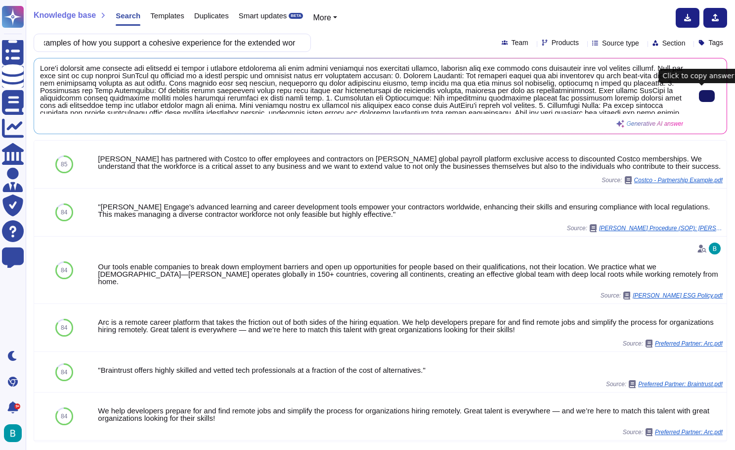  Describe the element at coordinates (128, 15) in the screenshot. I see `span: Search` at that location.